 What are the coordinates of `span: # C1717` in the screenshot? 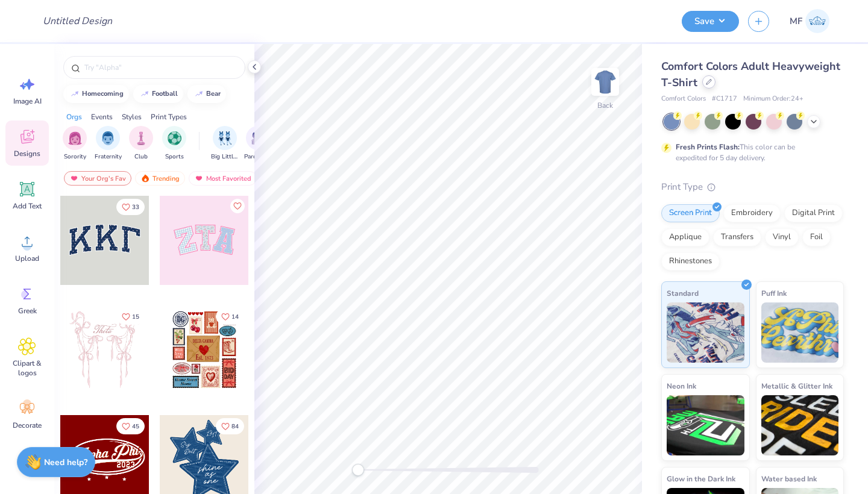 It's located at (725, 99).